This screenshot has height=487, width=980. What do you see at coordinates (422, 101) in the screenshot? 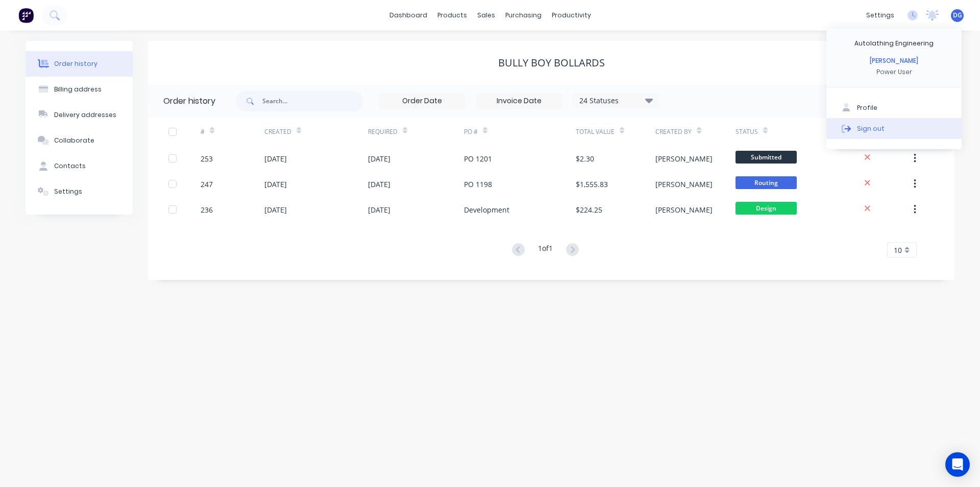
I see `input: Order Date` at bounding box center [422, 101].